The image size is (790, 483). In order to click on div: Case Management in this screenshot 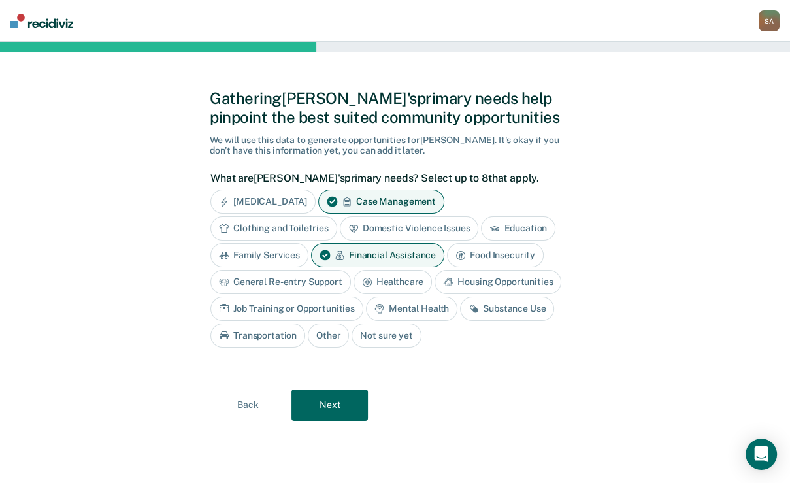, I will do `click(381, 201)`.